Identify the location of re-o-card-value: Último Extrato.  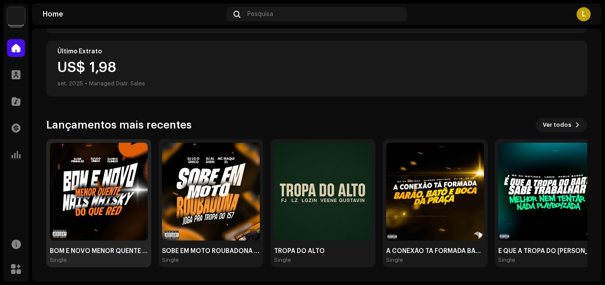
(317, 69).